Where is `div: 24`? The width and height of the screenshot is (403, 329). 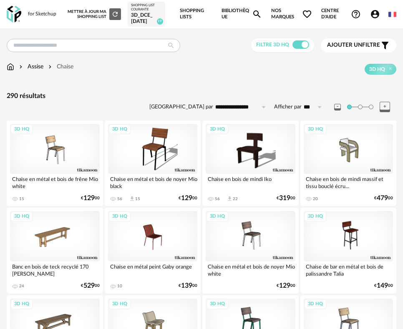
div: 24 is located at coordinates (22, 286).